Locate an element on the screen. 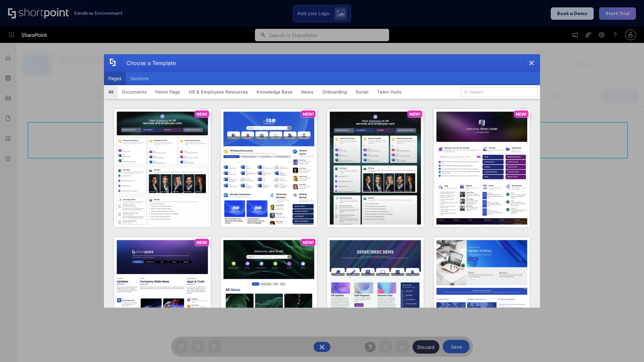  button: Team Hubs is located at coordinates (389, 92).